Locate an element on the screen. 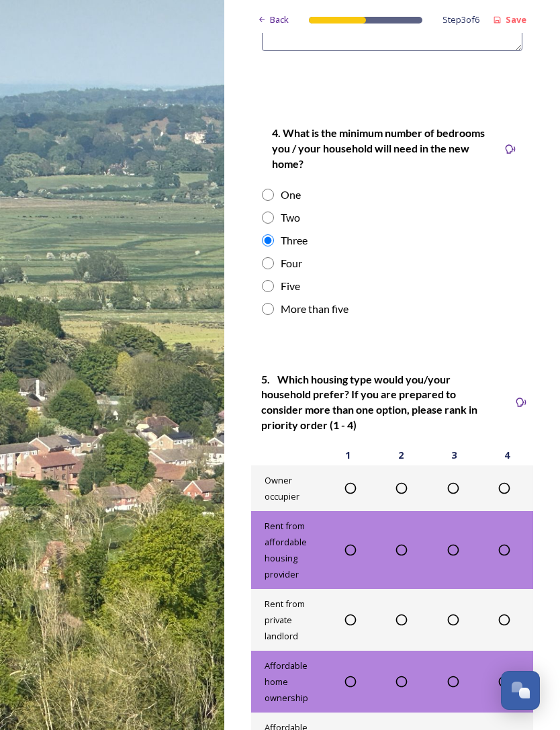 This screenshot has height=730, width=560. span: 4 is located at coordinates (507, 456).